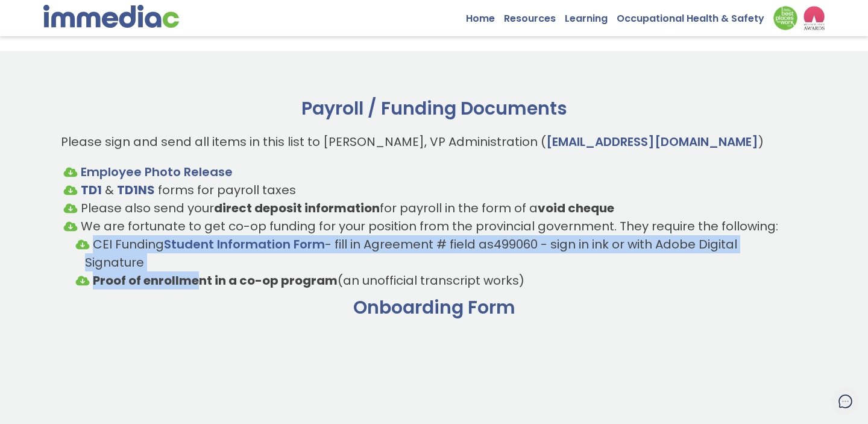  I want to click on strong: TD1NS, so click(136, 190).